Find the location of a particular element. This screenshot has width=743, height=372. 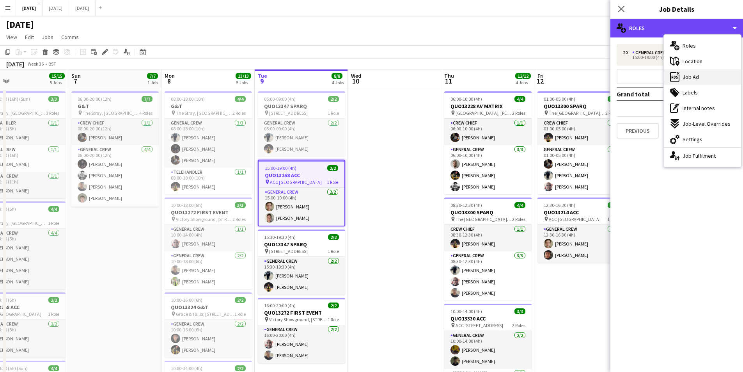

span: 10:00-18:00 (8h) is located at coordinates (186, 205).